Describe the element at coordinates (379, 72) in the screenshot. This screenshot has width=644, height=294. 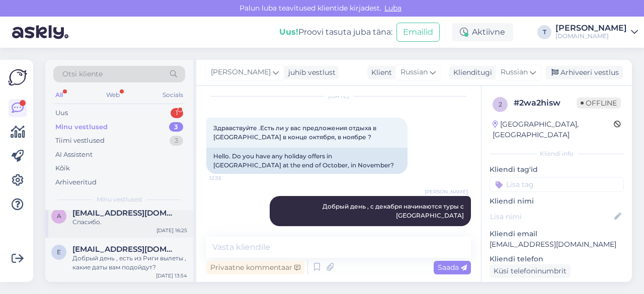
I see `div: Klient` at that location.